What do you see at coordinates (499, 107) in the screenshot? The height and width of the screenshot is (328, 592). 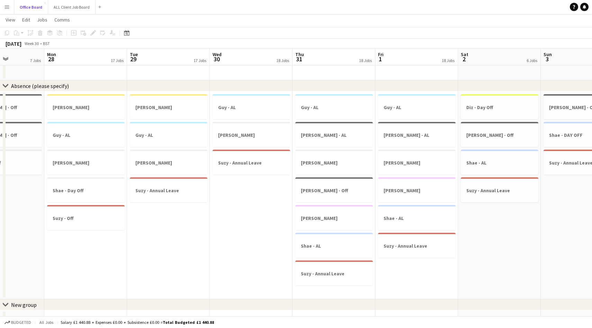 I see `div: Diz - Day Off` at bounding box center [499, 107].